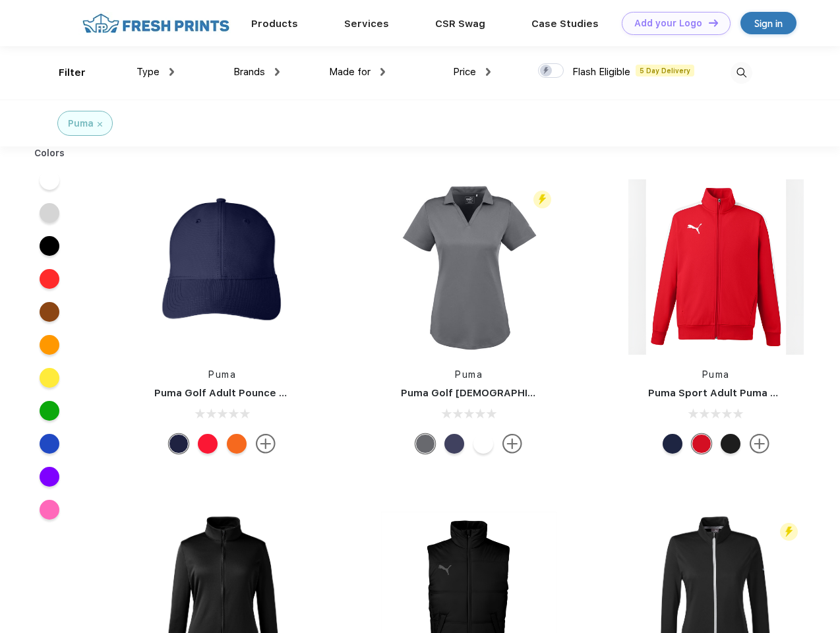 The height and width of the screenshot is (633, 840). What do you see at coordinates (155, 23) in the screenshot?
I see `img: fo%20logo%202.webp` at bounding box center [155, 23].